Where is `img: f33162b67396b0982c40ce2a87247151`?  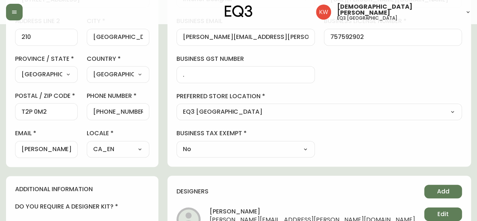 img: f33162b67396b0982c40ce2a87247151 is located at coordinates (324, 12).